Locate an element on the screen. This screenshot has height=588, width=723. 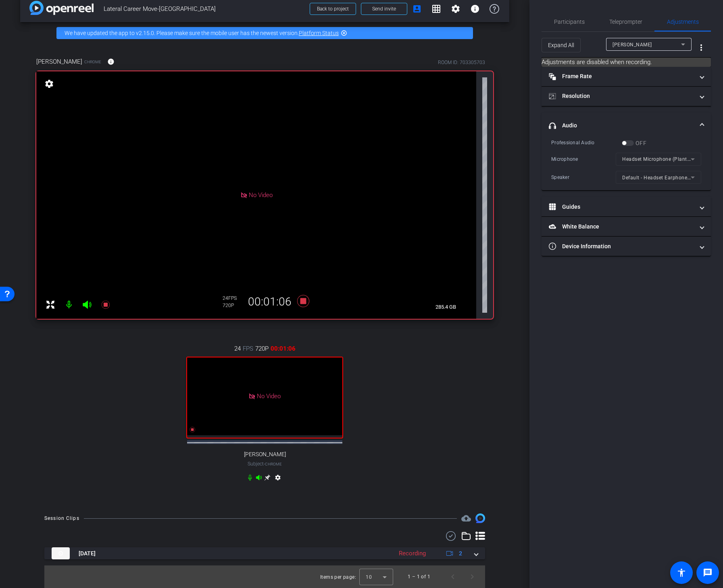
mat-expansion-panel-header: Audio is located at coordinates (626, 125).